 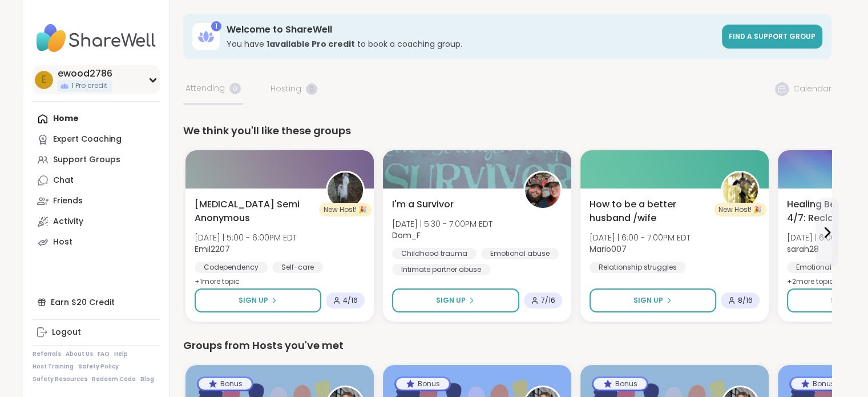 What do you see at coordinates (89, 86) in the screenshot?
I see `span: 1 Pro credit` at bounding box center [89, 86].